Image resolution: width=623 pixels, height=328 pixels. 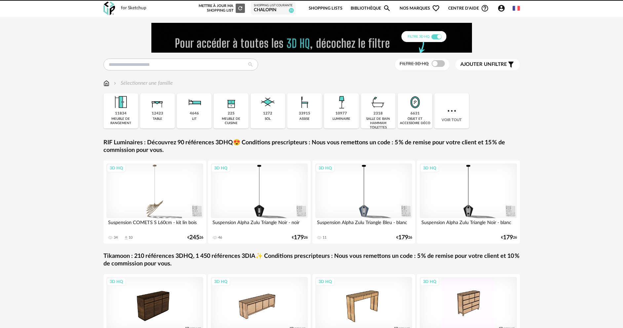 What do you see at coordinates (268, 113) in the screenshot?
I see `div: 1272` at bounding box center [268, 113].